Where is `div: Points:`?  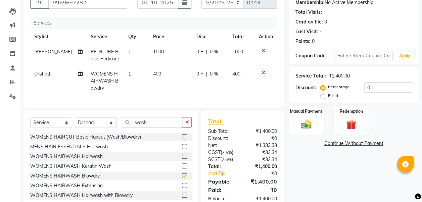
div: Points: is located at coordinates (303, 41).